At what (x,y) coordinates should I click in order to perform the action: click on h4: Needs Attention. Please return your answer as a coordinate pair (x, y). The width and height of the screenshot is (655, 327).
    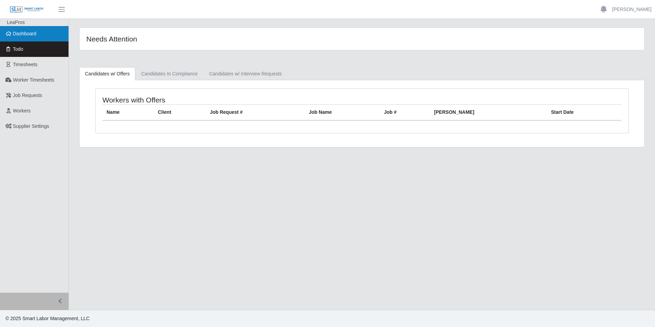
    Looking at the image, I should click on (198, 39).